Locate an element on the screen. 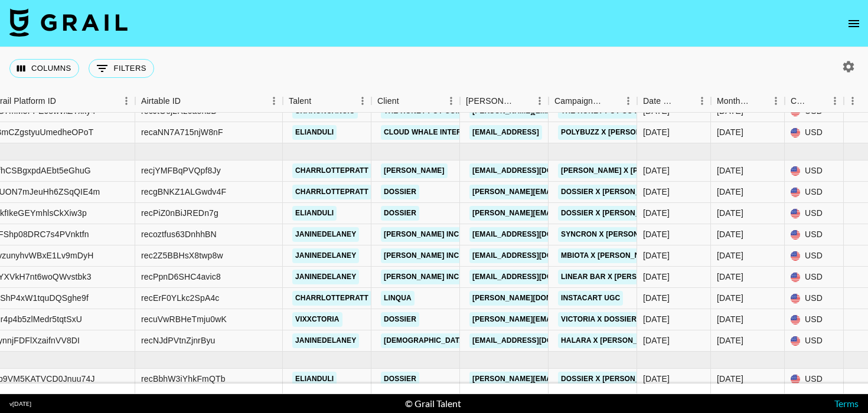 This screenshot has width=868, height=413. a: vixxctoria is located at coordinates (317, 320).